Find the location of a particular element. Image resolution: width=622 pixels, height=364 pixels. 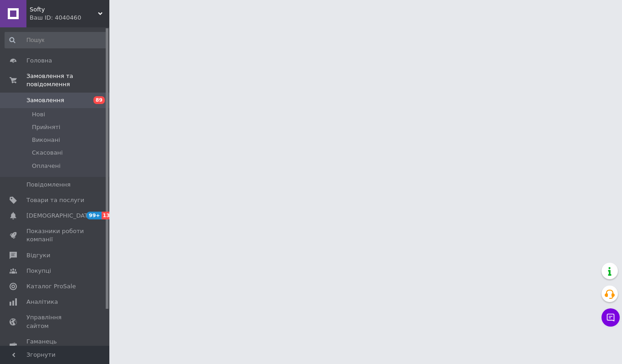

span: 89 is located at coordinates (99, 100).